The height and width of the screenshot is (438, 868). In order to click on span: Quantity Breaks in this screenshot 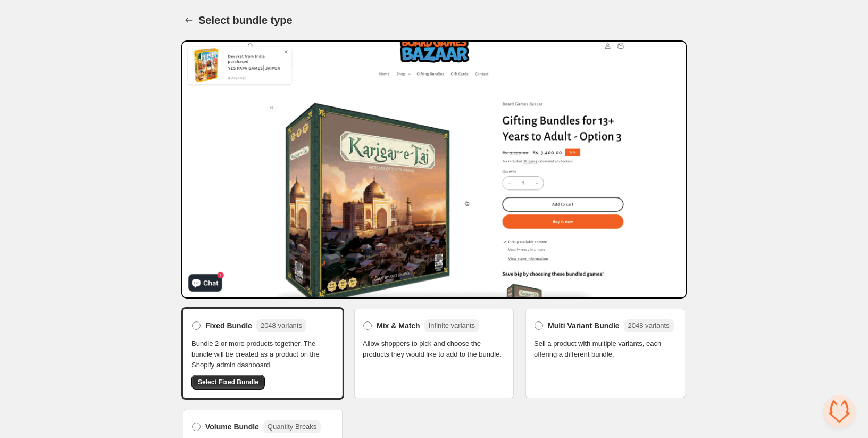, I will do `click(292, 427)`.